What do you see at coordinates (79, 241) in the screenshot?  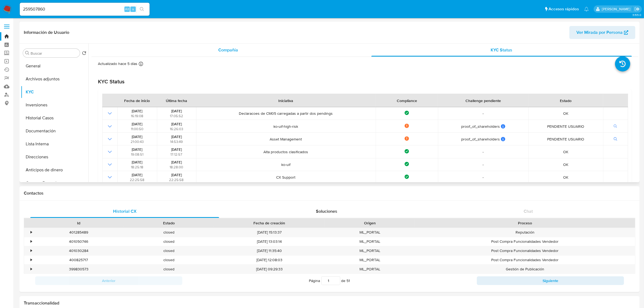 I see `div: 401050746` at bounding box center [79, 241].